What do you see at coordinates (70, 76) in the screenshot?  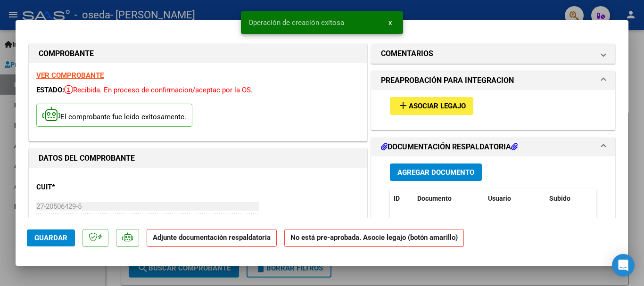 I see `a: VER COMPROBANTE` at bounding box center [70, 76].